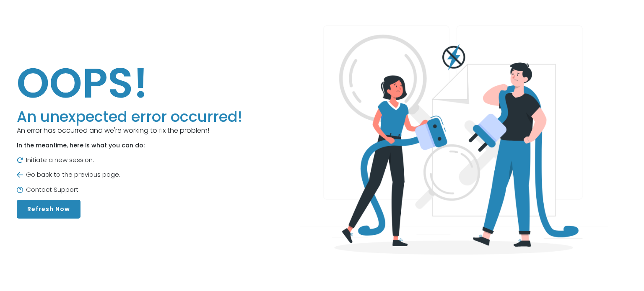 The width and height of the screenshot is (644, 291). Describe the element at coordinates (130, 117) in the screenshot. I see `h3: An unexpected error occurred!` at that location.